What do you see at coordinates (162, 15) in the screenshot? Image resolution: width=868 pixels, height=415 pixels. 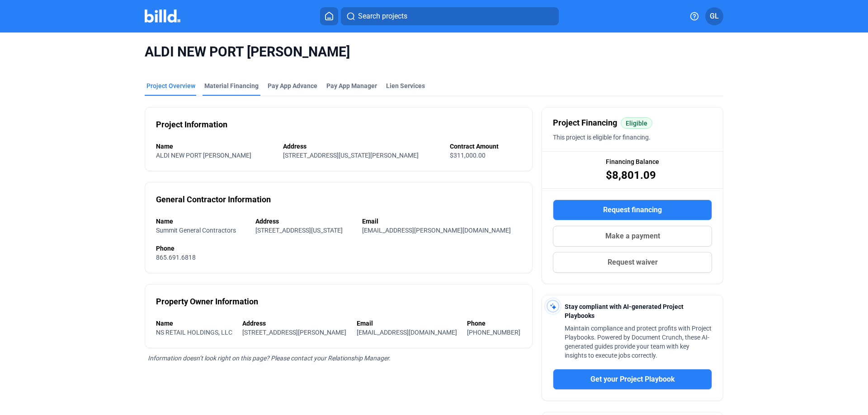 I see `img: Billd Company Logo` at bounding box center [162, 15].